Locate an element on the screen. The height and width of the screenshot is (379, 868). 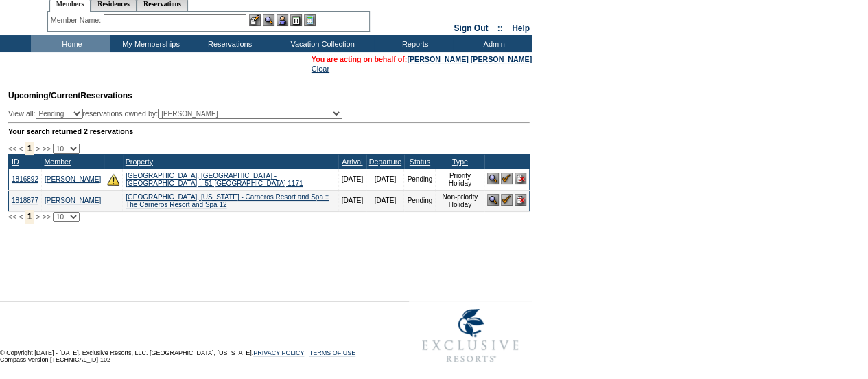
a: Clear is located at coordinates (321, 69).